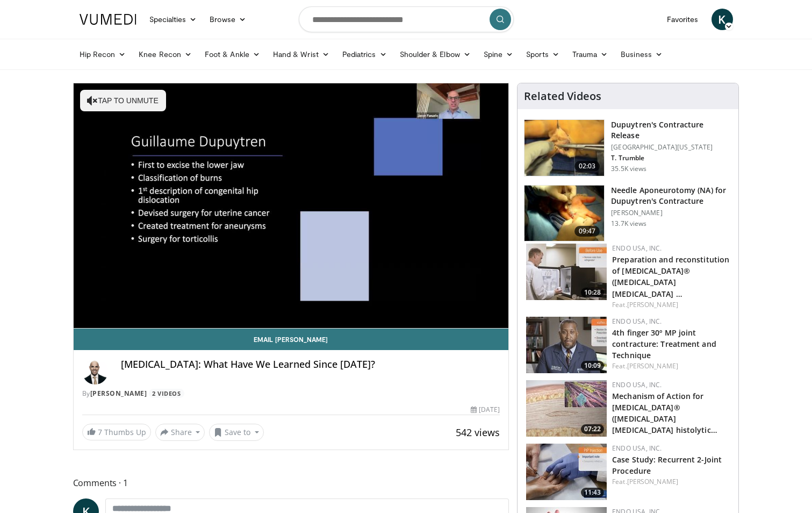 The image size is (812, 513). What do you see at coordinates (567, 344) in the screenshot?
I see `img: 8065f212-d011-4f4d-b273-cea272d03683.150x105_q85_crop-smart_upscale.jpg` at bounding box center [567, 344].